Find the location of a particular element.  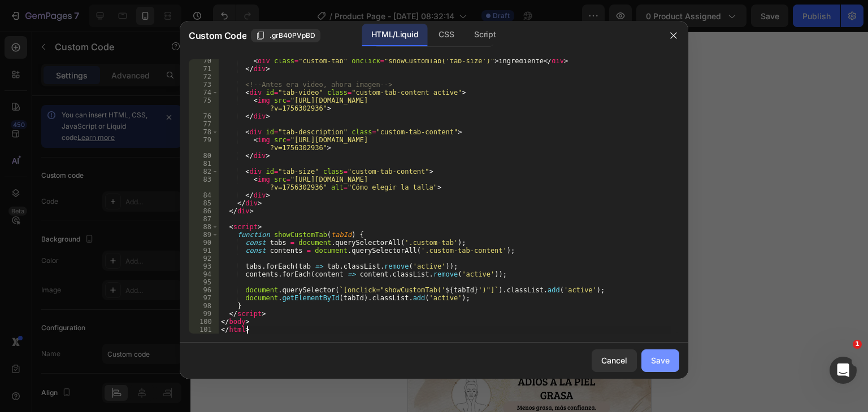

div: 85 is located at coordinates (203, 203).